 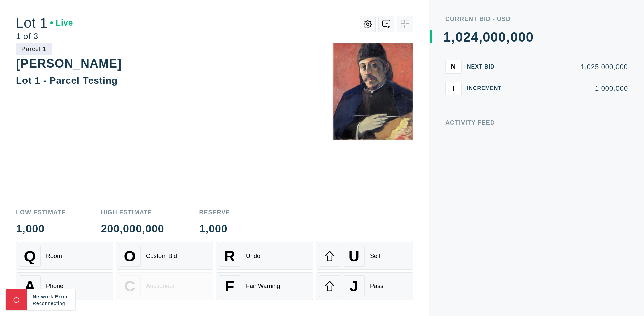 I want to click on div: Room, so click(x=54, y=255).